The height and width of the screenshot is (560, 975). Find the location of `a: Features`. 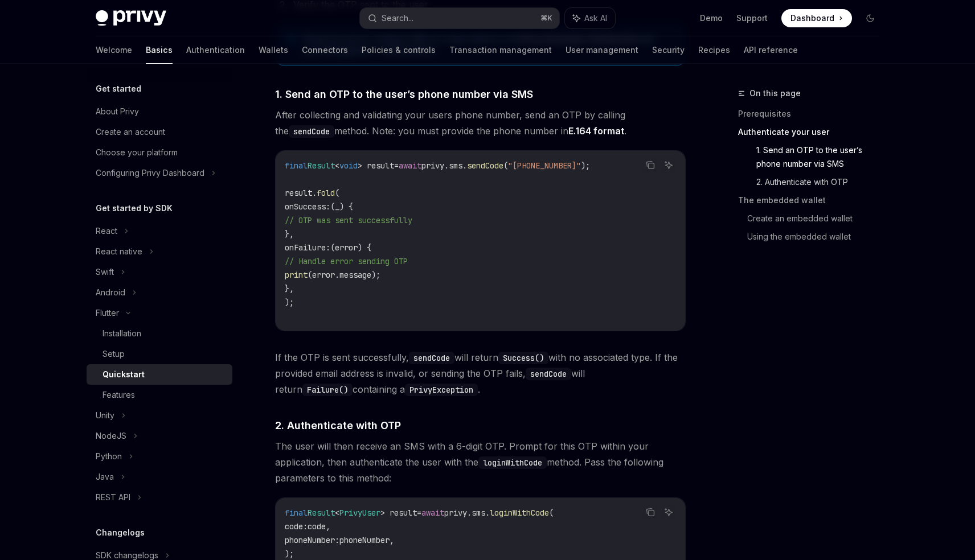

a: Features is located at coordinates (159, 395).